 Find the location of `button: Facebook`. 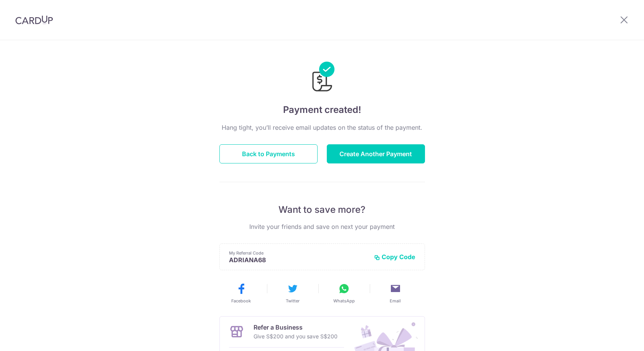

button: Facebook is located at coordinates (241, 294).